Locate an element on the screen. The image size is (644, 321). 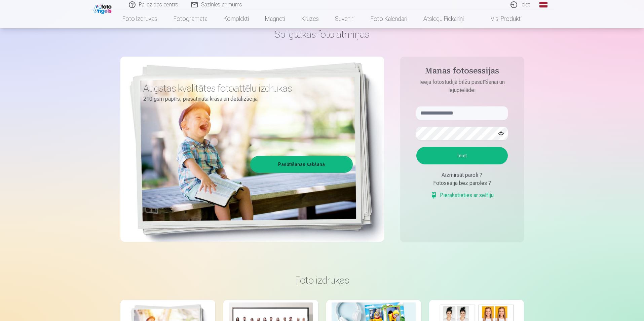
a: Komplekti is located at coordinates (236, 19).